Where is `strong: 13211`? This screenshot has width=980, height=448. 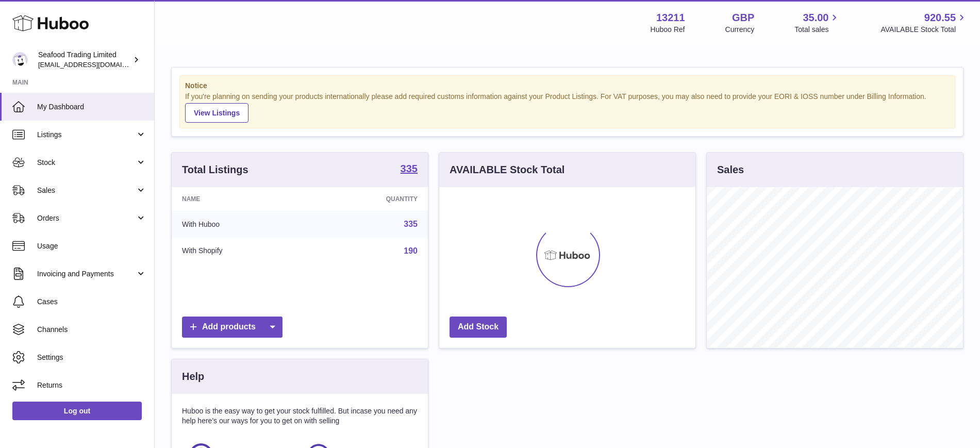 strong: 13211 is located at coordinates (671, 17).